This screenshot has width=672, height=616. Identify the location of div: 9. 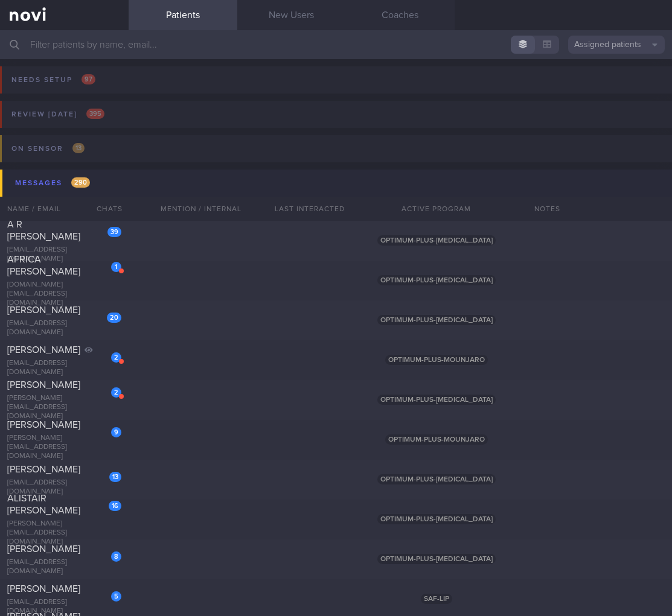
(116, 432).